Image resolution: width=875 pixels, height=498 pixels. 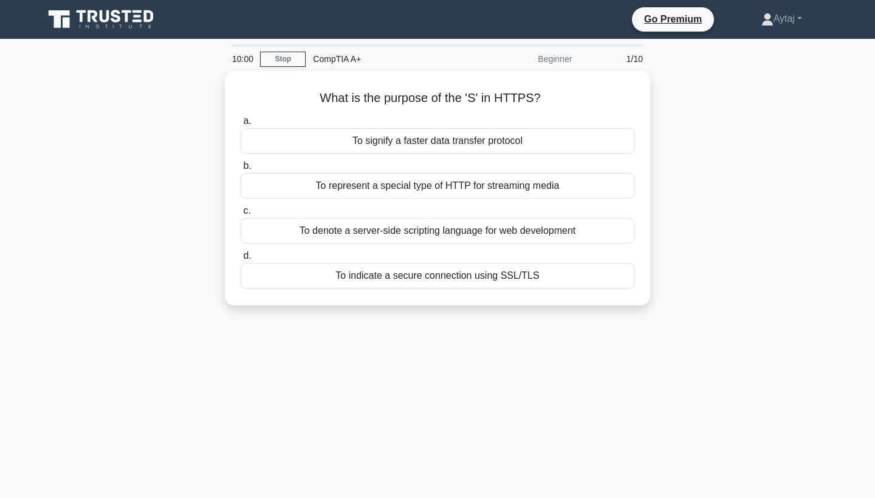 I want to click on div: CompTIA A+, so click(x=389, y=59).